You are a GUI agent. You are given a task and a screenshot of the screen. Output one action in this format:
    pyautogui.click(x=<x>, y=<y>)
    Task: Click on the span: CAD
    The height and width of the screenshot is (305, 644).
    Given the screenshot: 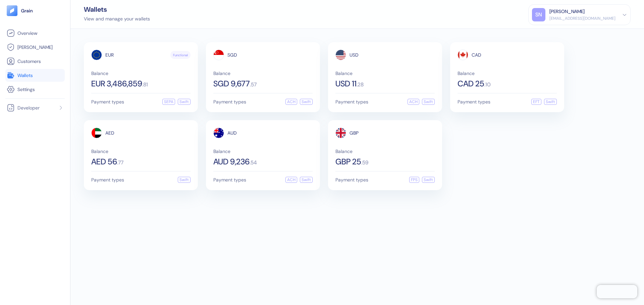 What is the action you would take?
    pyautogui.click(x=476, y=55)
    